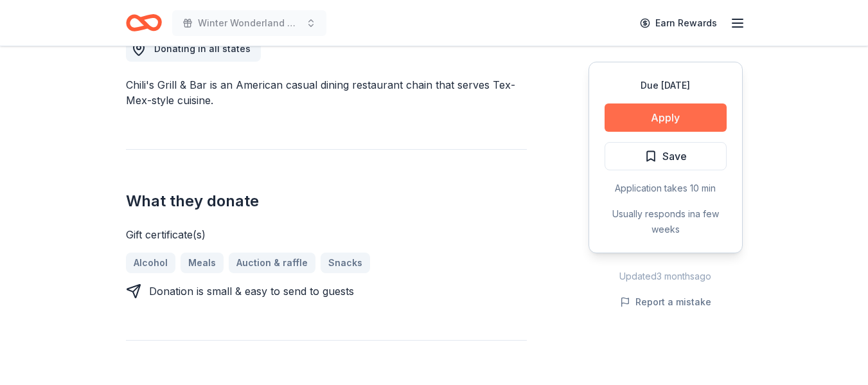  I want to click on div: Chili's Grill & Bar is an American casual dining restaurant chain that serves Tex-Mex-style cuisine., so click(327, 93).